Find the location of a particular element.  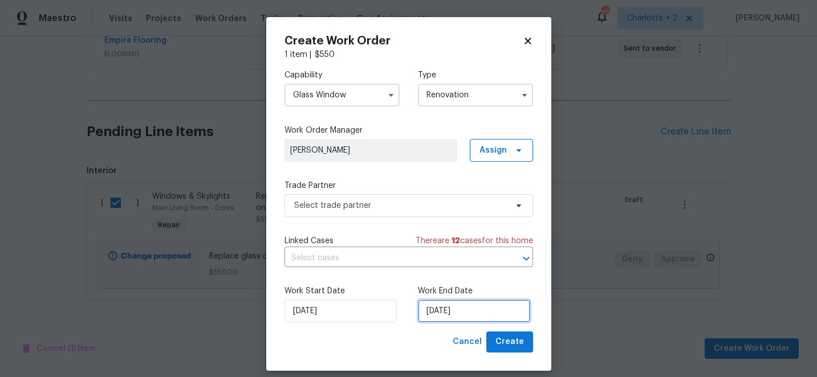

label: Trade Partner is located at coordinates (409, 186).